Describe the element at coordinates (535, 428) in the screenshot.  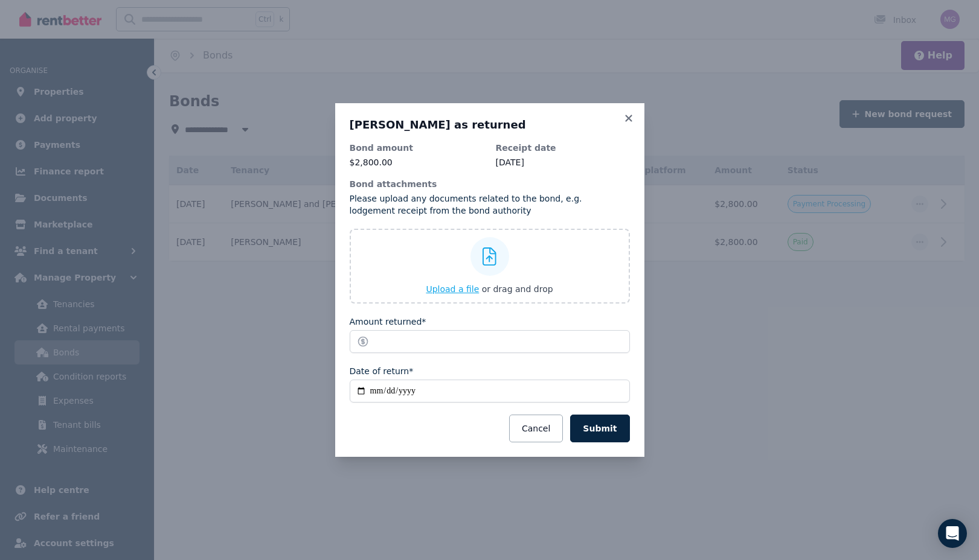
I see `button: Cancel` at that location.